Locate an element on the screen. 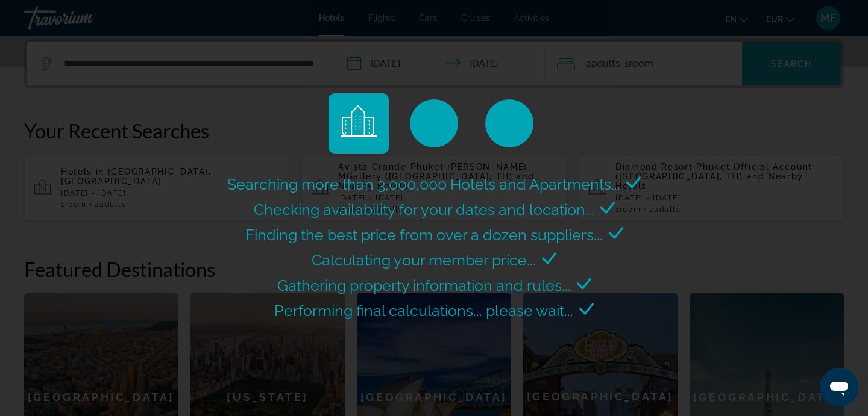 This screenshot has height=416, width=868. span: Checking availability for your dates and location... is located at coordinates (424, 209).